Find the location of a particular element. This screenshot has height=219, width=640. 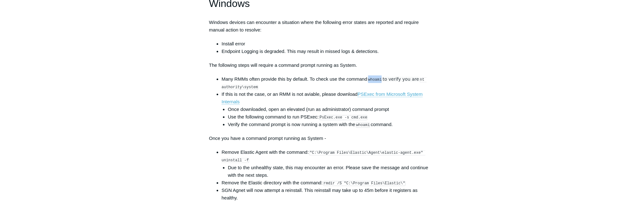

li: Many RMMs often provide this by default. To check use the command is located at coordinates (326, 83).